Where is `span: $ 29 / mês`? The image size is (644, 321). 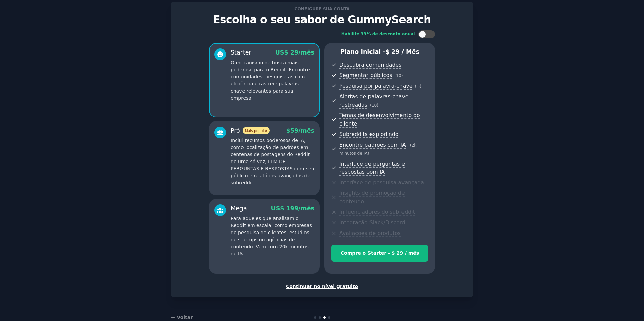 span: $ 29 / mês is located at coordinates (402, 52).